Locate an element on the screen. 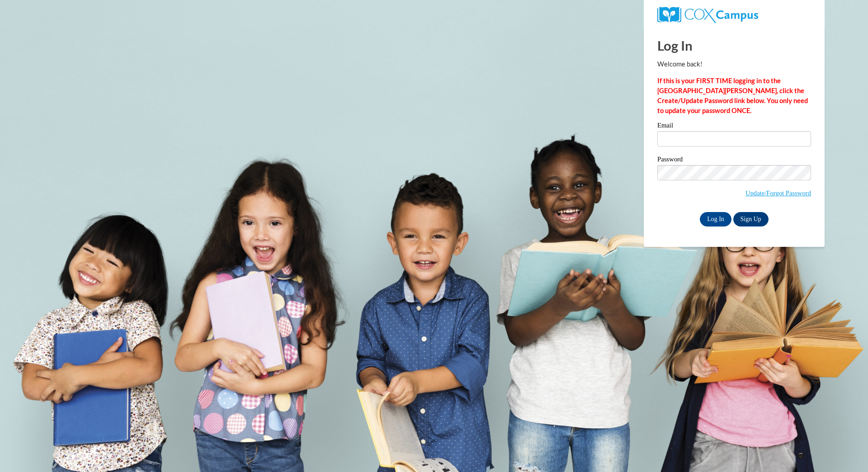 The width and height of the screenshot is (868, 472). h1: Log In is located at coordinates (734, 45).